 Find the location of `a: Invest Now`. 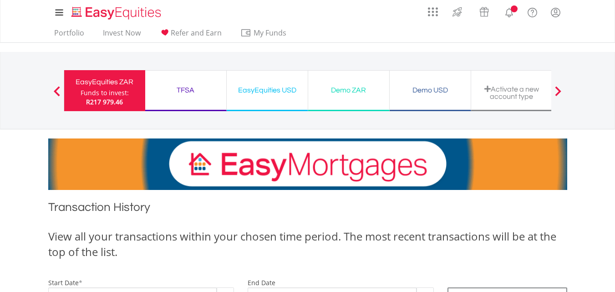

a: Invest Now is located at coordinates (122, 35).